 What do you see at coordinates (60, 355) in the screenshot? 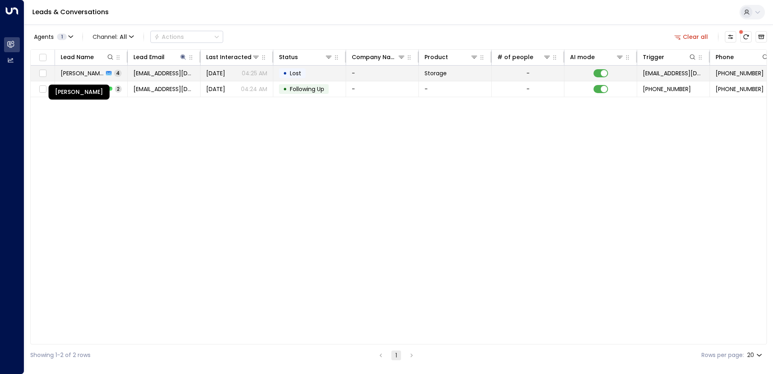
I see `div: Showing 1-2 of 2 rows` at bounding box center [60, 355].